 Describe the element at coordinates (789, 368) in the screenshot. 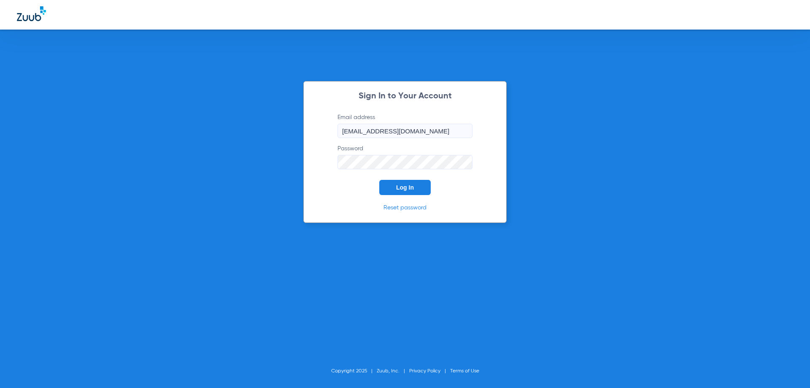

I see `div: Chat Widget` at that location.